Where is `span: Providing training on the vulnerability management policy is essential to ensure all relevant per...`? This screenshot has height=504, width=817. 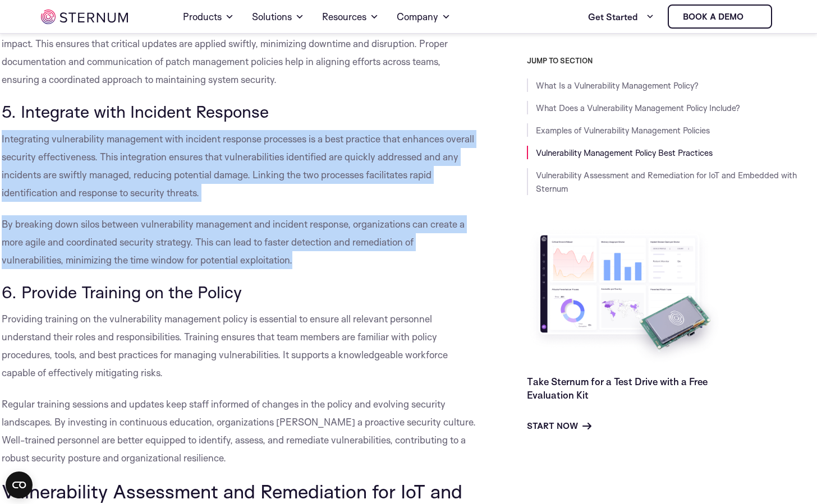
span: Providing training on the vulnerability management policy is essential to ensure all relevant per... is located at coordinates (224, 345).